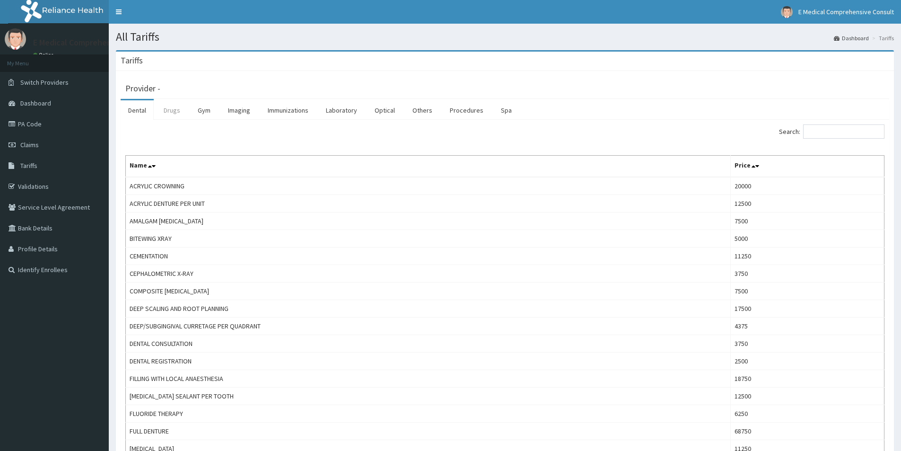  Describe the element at coordinates (29, 166) in the screenshot. I see `span: Tariffs` at that location.